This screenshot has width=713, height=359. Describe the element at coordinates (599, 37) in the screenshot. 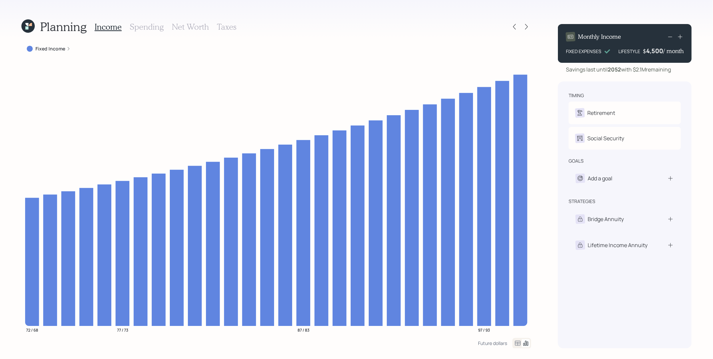

I see `h4: Monthly Income` at that location.